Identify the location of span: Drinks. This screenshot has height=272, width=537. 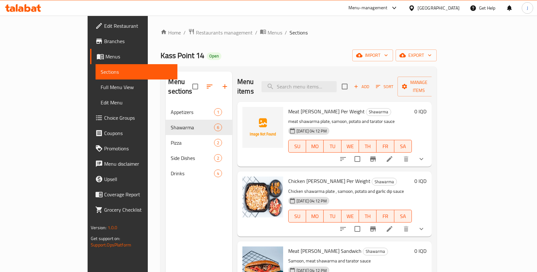
(192, 173).